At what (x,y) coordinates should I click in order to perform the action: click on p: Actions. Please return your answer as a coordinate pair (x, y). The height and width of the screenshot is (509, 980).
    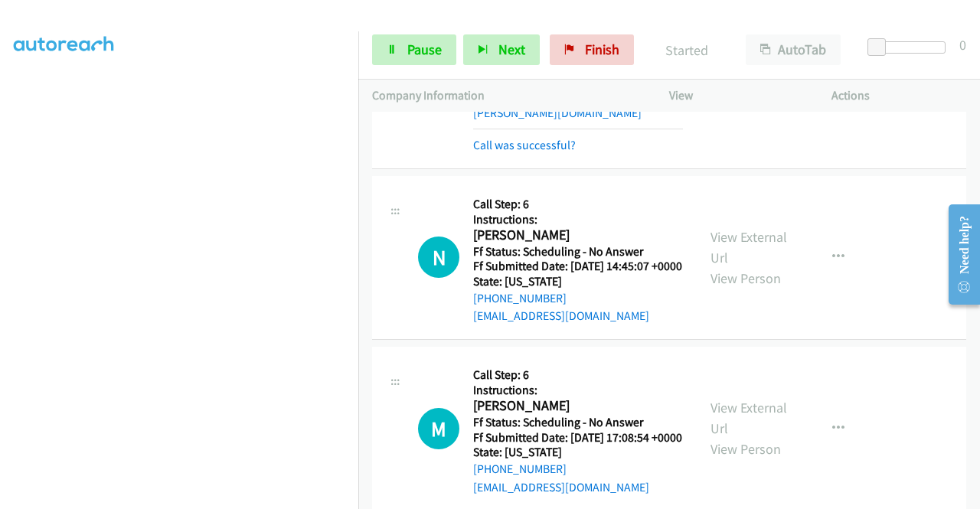
    Looking at the image, I should click on (899, 96).